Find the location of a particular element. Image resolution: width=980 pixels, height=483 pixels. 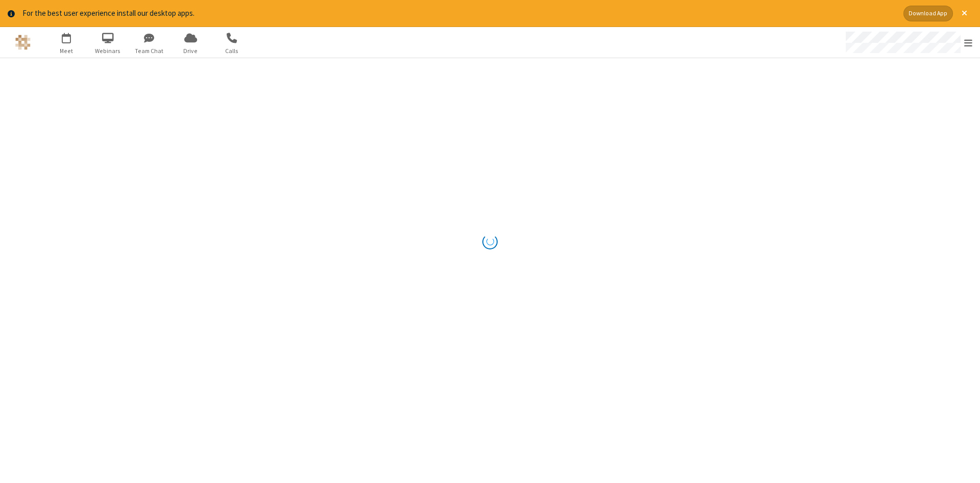

span: Team Chat is located at coordinates (149, 51).